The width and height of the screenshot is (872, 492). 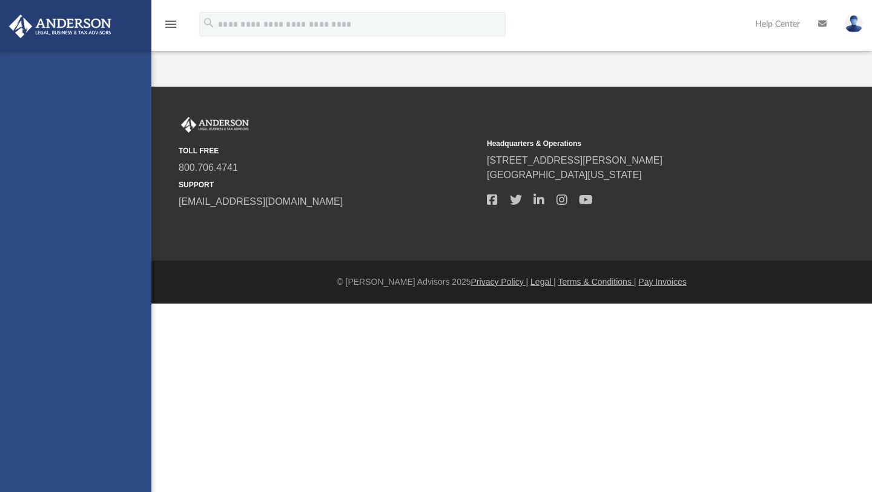 What do you see at coordinates (597, 282) in the screenshot?
I see `a: Terms & Conditions |` at bounding box center [597, 282].